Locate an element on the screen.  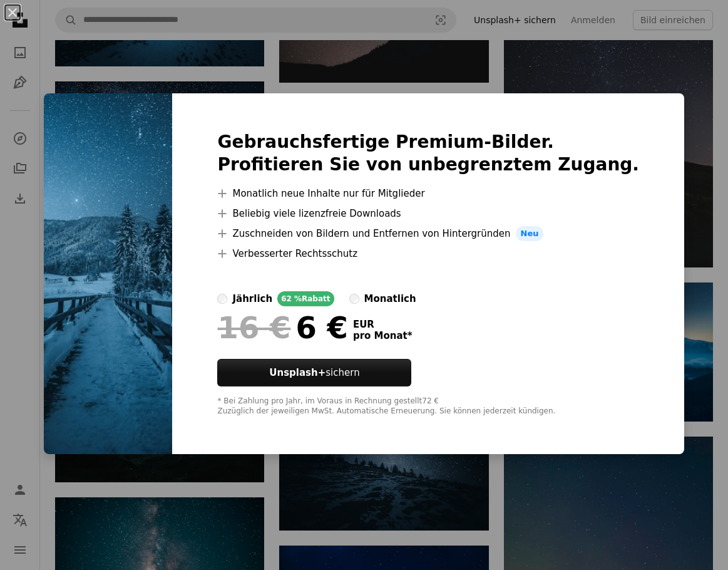
div: 62 % Rabatt is located at coordinates (306, 299).